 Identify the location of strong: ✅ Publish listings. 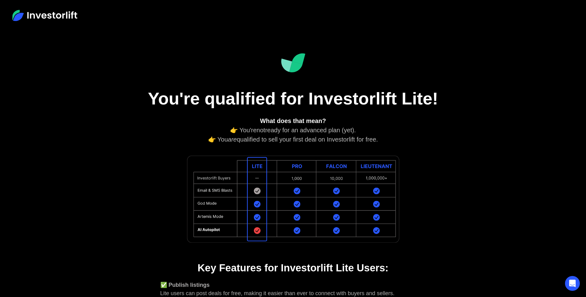
(185, 285).